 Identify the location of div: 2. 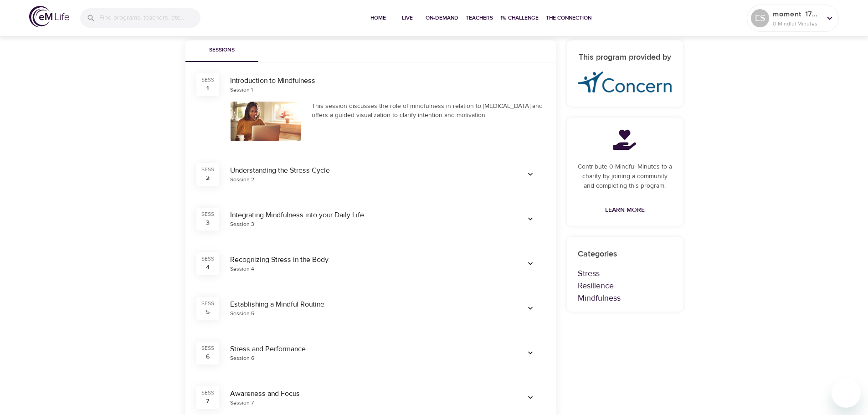
(208, 178).